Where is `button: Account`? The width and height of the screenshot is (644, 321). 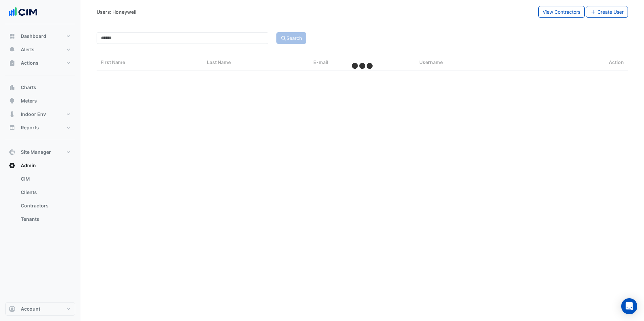
button: Account is located at coordinates (40, 309).